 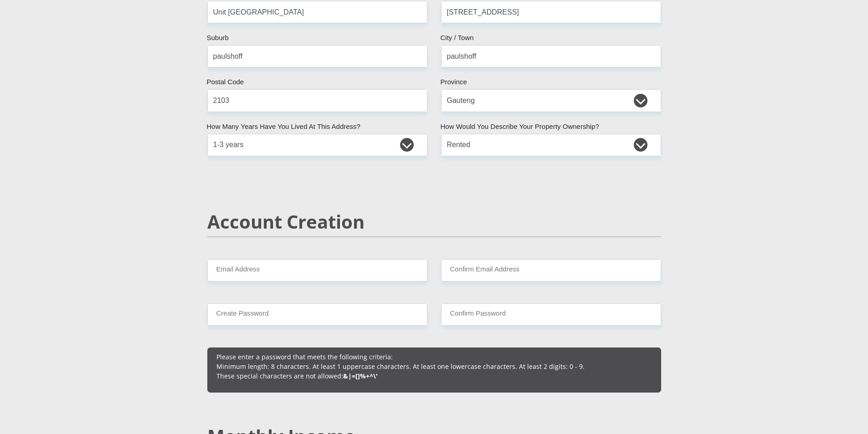 I want to click on select: Please Select a Province, so click(x=551, y=100).